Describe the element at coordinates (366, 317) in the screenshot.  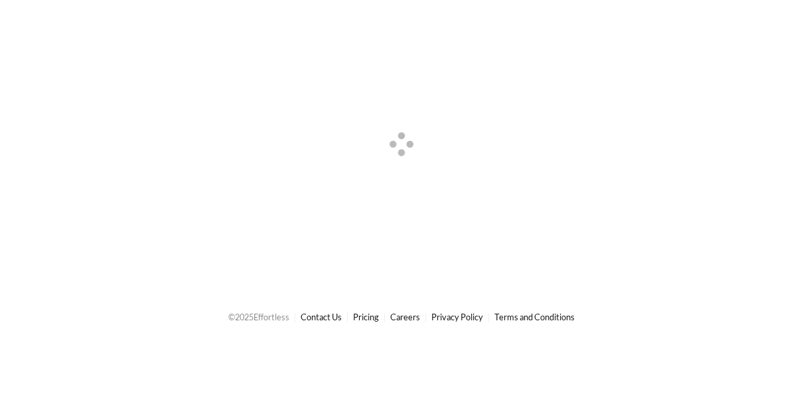
I see `a: Pricing` at that location.